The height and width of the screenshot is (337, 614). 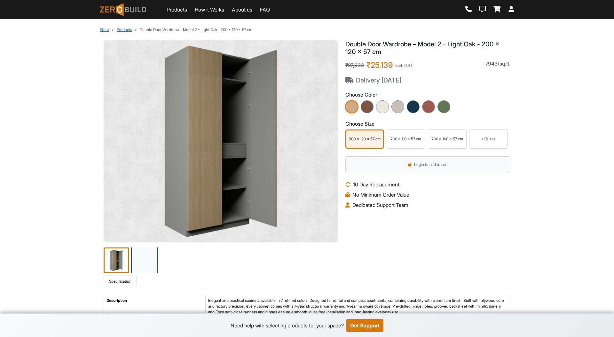 I want to click on a: About us, so click(x=242, y=10).